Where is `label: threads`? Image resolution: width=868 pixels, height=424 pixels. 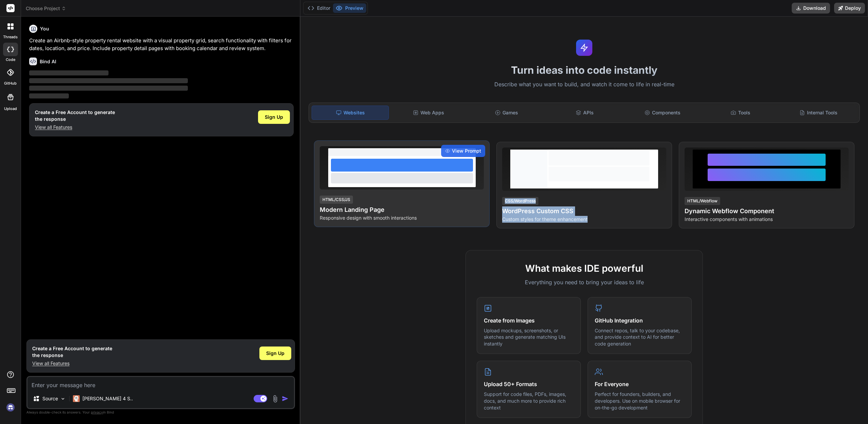 label: threads is located at coordinates (10, 37).